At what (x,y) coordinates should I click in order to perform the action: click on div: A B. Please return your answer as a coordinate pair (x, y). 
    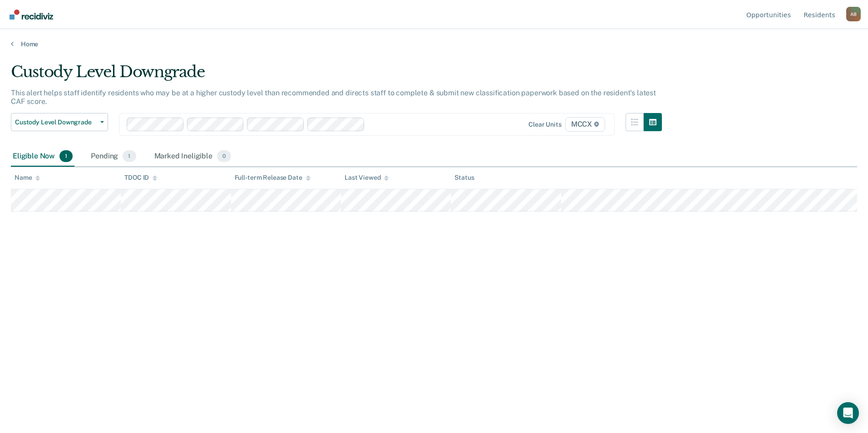
    Looking at the image, I should click on (854, 14).